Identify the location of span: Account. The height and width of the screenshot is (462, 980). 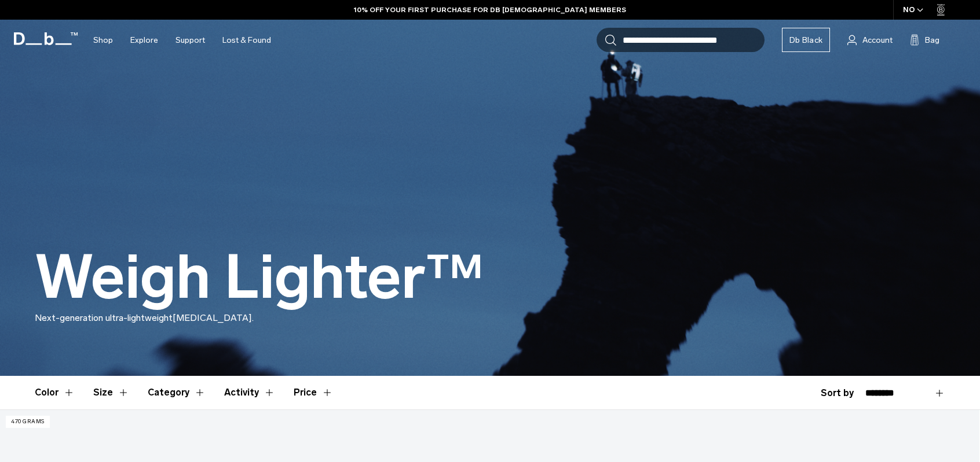
(877, 40).